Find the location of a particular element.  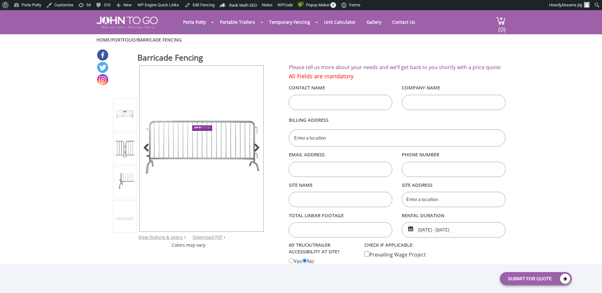

a: Download Pdf is located at coordinates (207, 237).